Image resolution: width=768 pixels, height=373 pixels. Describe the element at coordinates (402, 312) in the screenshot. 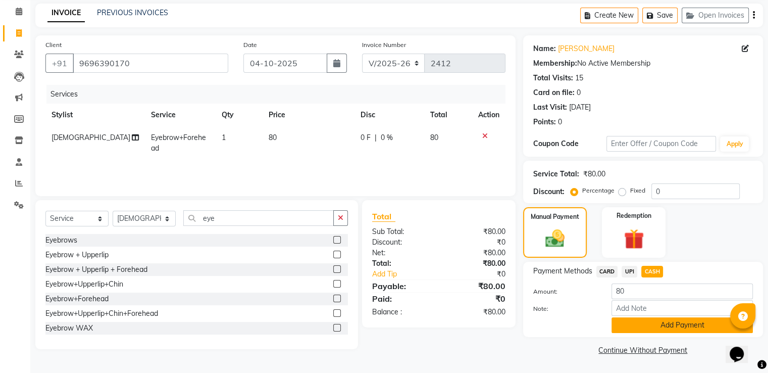

I see `div: Balance :` at that location.